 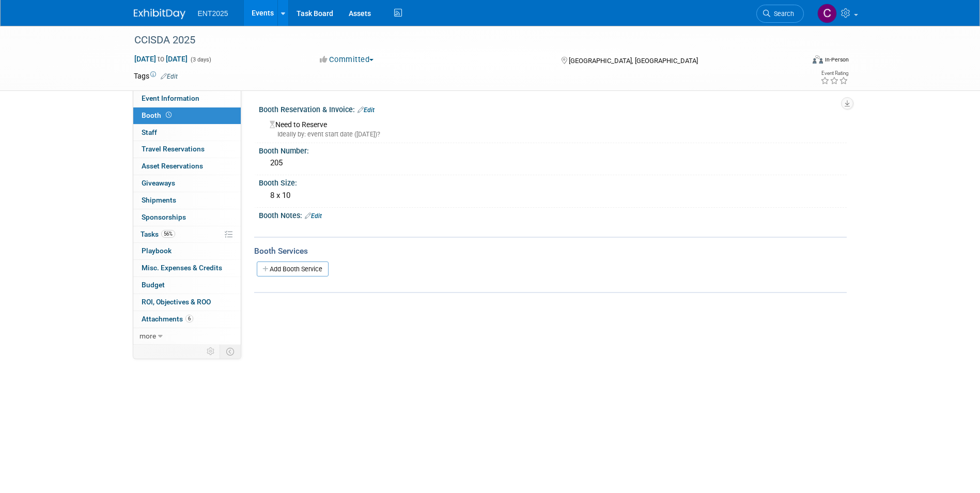 I want to click on div: Need to Reserve, so click(x=552, y=128).